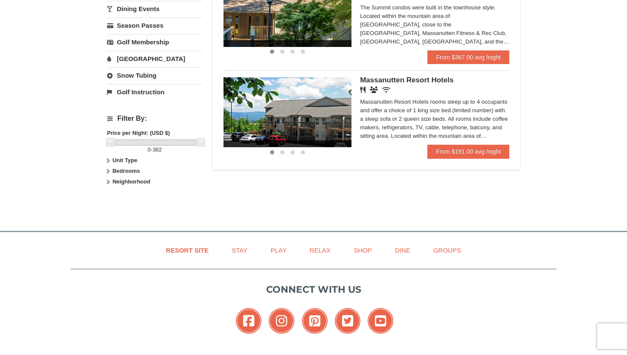  I want to click on i: Banquet Facilities, so click(374, 90).